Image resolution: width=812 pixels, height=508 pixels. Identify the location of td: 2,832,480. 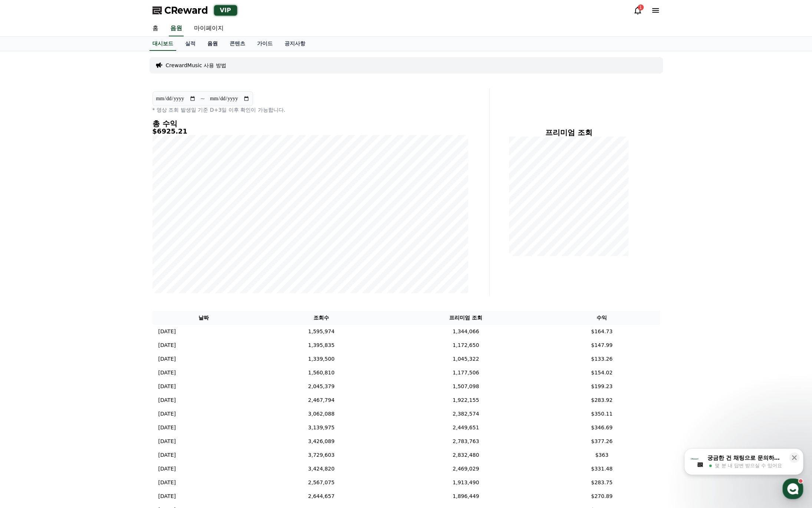
(466, 455).